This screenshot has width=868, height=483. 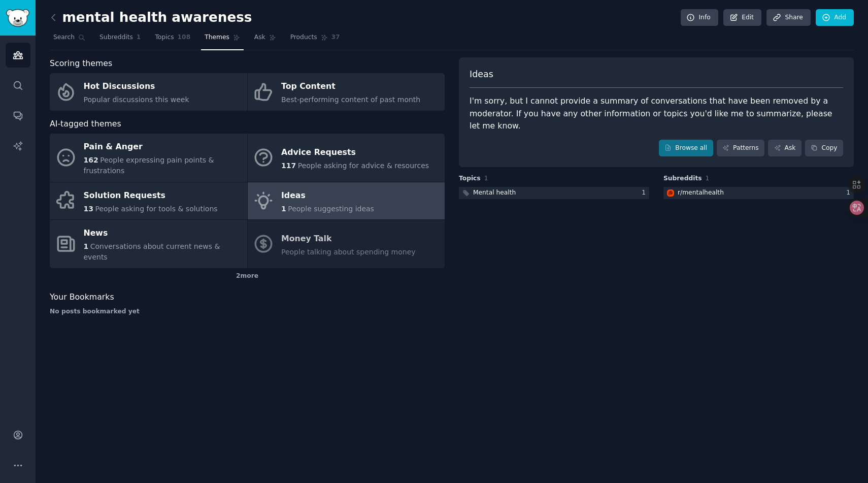 I want to click on span: People asking for tools & solutions, so click(x=156, y=208).